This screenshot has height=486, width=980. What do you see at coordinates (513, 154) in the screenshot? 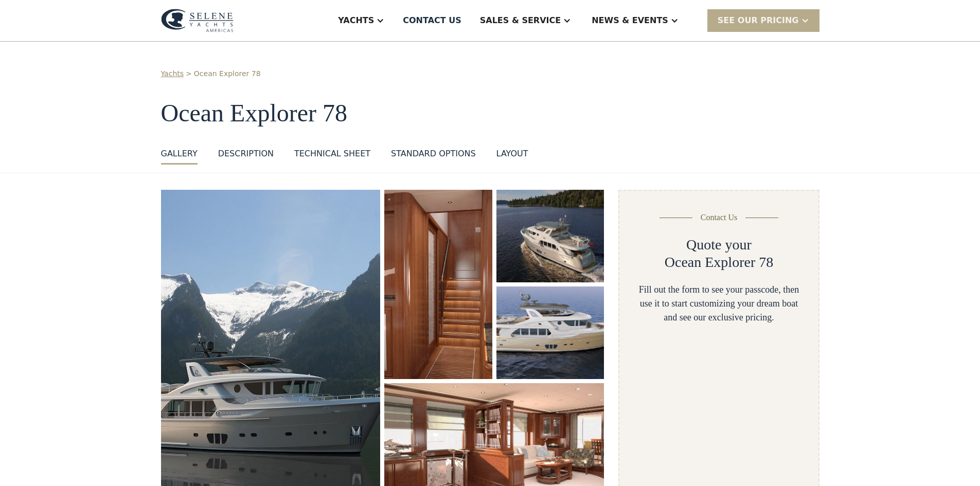
I see `div: layout` at bounding box center [513, 154].